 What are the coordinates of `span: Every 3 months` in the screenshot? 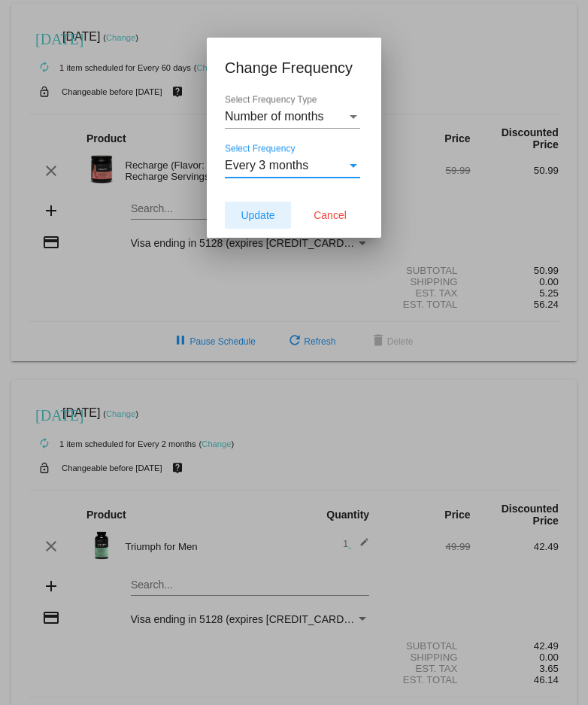 It's located at (266, 164).